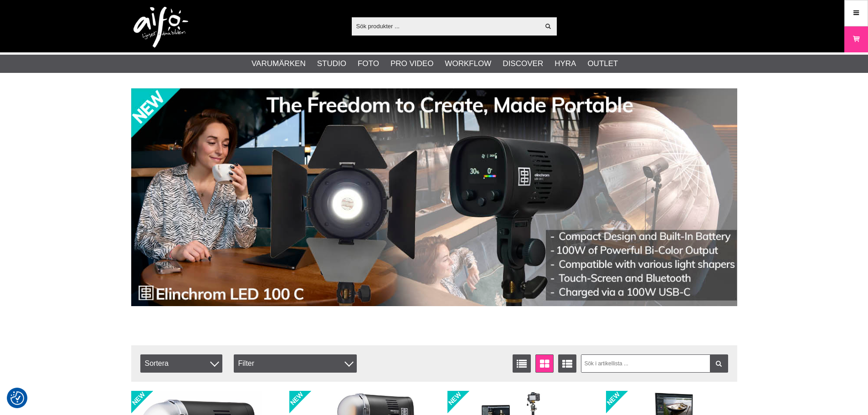 The height and width of the screenshot is (415, 868). I want to click on img: Annons:002 banner-elin-led100c11390x.jpg, so click(434, 198).